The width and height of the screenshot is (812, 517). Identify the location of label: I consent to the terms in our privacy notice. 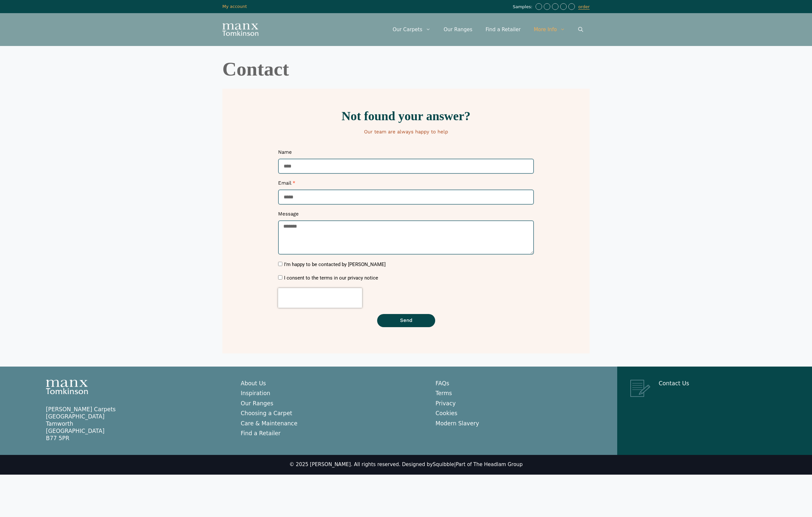
(331, 278).